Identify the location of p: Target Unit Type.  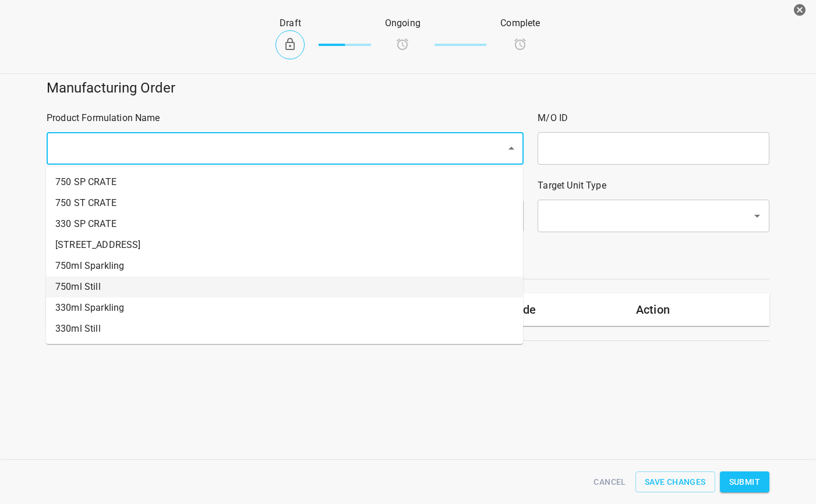
(654, 186).